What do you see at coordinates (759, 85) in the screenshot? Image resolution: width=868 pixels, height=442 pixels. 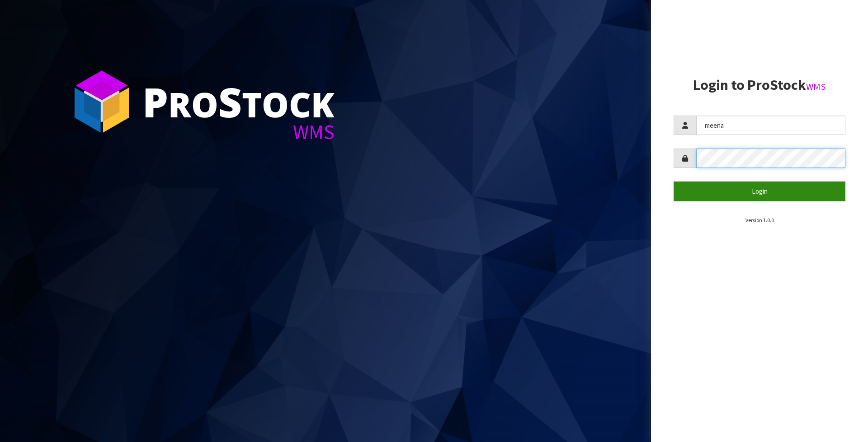 I see `h2: Login to ProStock` at bounding box center [759, 85].